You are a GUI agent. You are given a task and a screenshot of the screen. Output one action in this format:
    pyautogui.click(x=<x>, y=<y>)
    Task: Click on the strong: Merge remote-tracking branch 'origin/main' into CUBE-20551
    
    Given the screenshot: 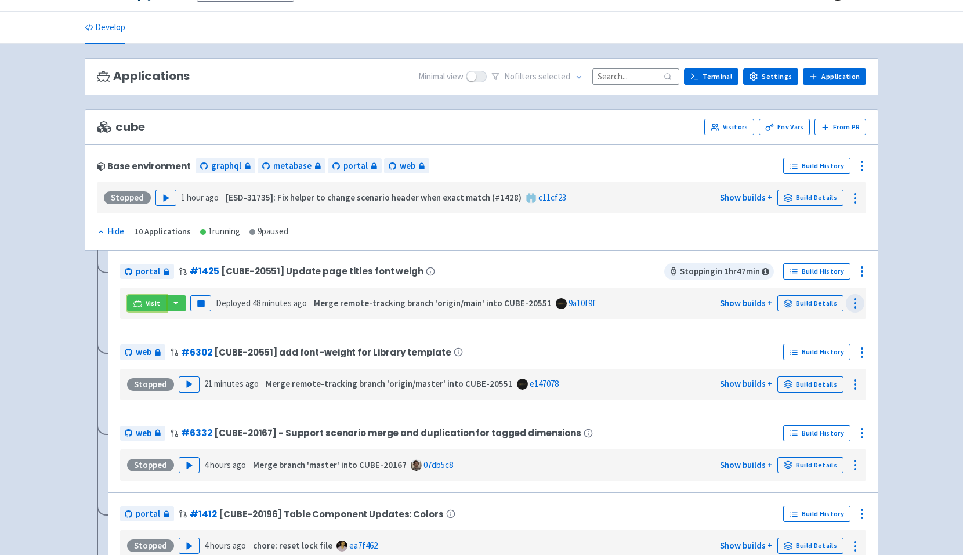 What is the action you would take?
    pyautogui.click(x=433, y=303)
    